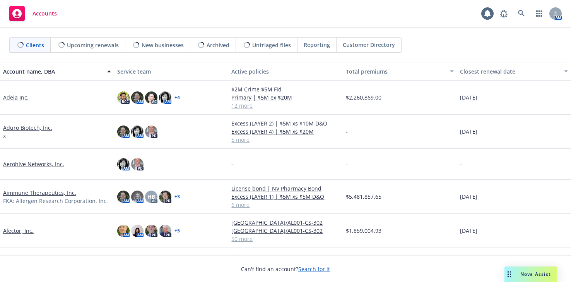 The height and width of the screenshot is (282, 571). I want to click on a: Switch app, so click(539, 14).